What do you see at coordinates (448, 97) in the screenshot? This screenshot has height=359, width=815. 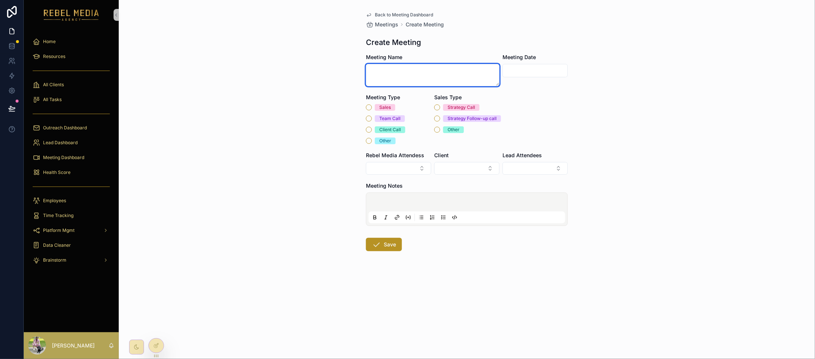 I see `span: Sales Type` at bounding box center [448, 97].